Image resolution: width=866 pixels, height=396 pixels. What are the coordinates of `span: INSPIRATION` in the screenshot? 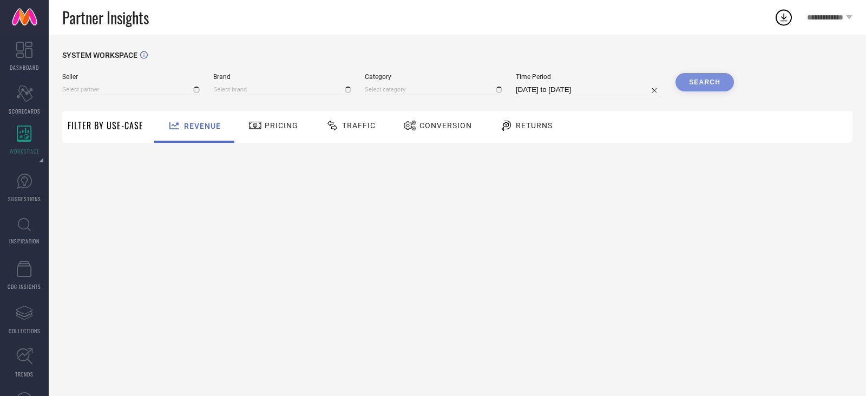 It's located at (24, 241).